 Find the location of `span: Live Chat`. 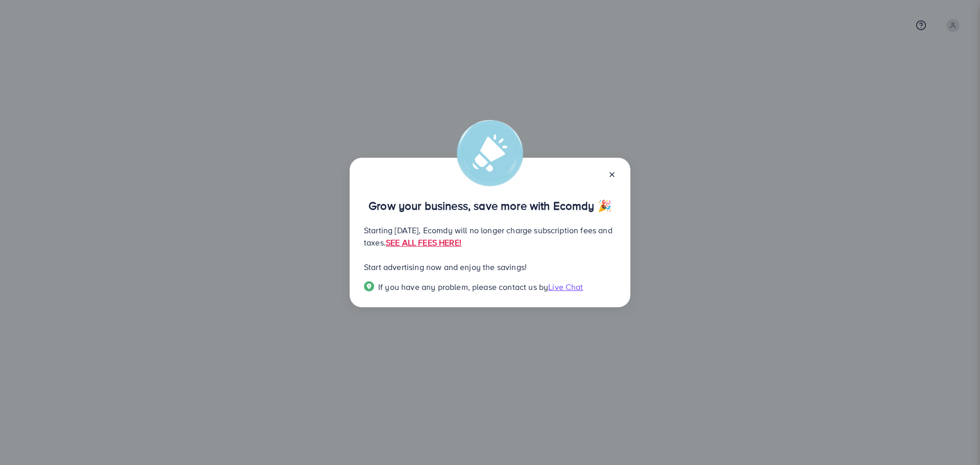

span: Live Chat is located at coordinates (565, 287).